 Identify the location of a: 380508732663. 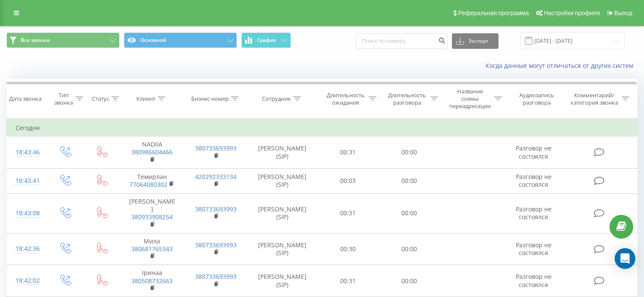
(152, 281).